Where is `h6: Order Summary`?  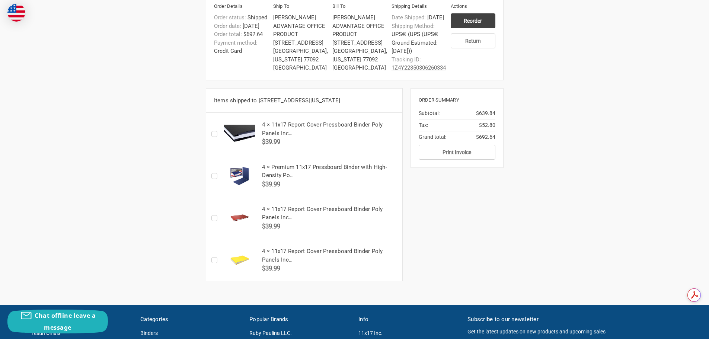
h6: Order Summary is located at coordinates (457, 100).